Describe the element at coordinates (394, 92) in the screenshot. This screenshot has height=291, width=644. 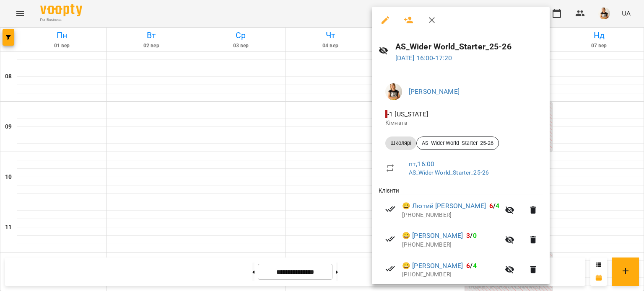
I see `img: 2e4f89398f4c2dde7e67aabe9e64803a.png` at that location.